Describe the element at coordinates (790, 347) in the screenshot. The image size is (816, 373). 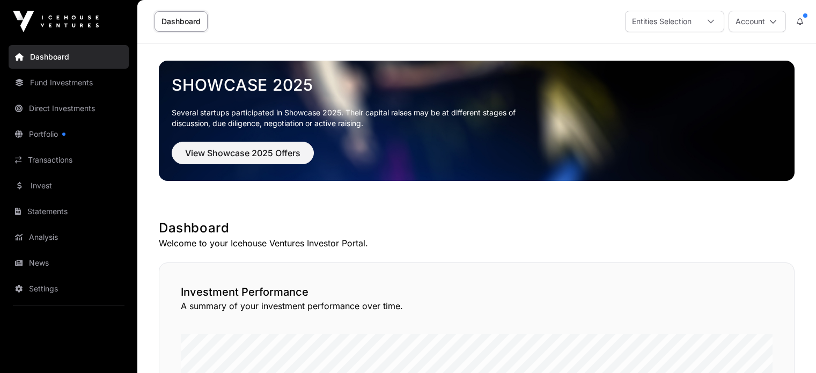
I see `div: Chat Widget` at that location.